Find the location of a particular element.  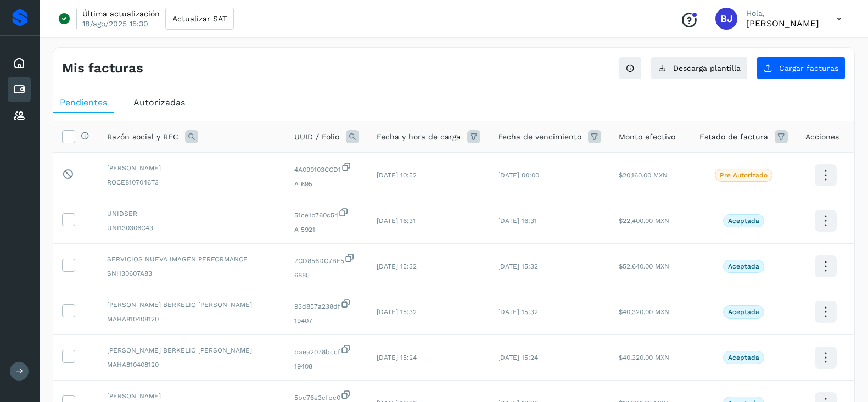

span: 51ce1b760c54 is located at coordinates (327, 213).